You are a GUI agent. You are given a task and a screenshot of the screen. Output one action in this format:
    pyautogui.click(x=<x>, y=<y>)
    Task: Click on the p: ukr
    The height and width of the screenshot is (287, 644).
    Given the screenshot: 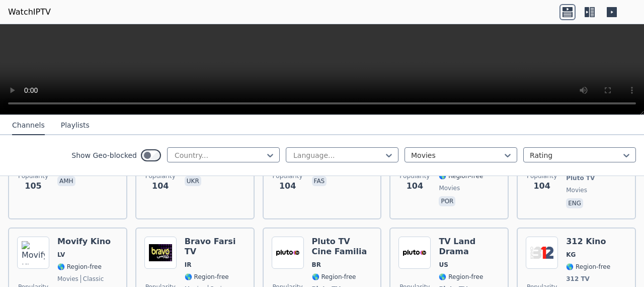 What is the action you would take?
    pyautogui.click(x=193, y=181)
    